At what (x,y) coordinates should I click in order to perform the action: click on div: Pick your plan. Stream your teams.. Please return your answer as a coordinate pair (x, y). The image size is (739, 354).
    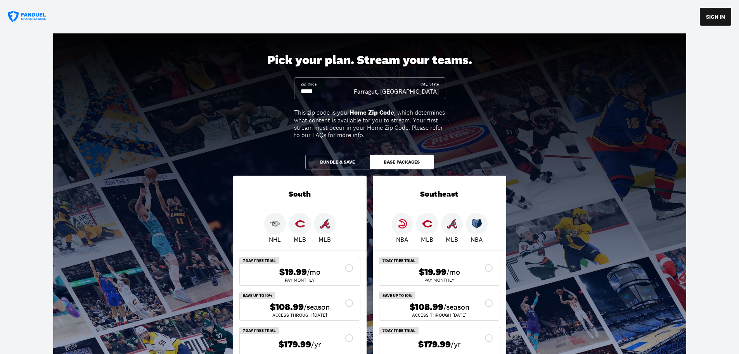
    Looking at the image, I should click on (370, 60).